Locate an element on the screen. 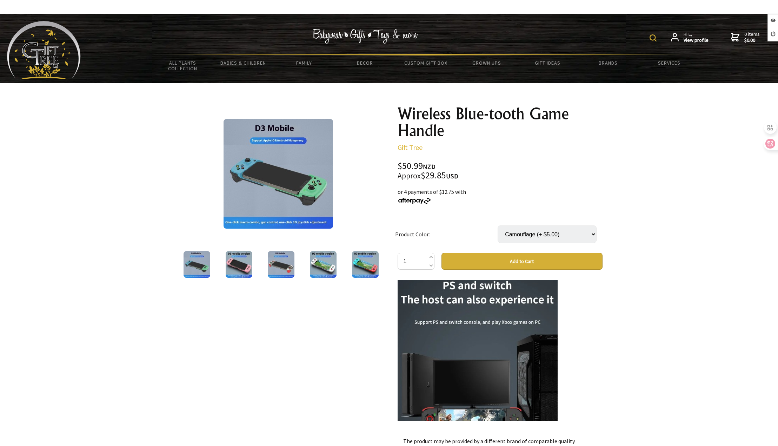 Image resolution: width=778 pixels, height=446 pixels. a: Services is located at coordinates (669, 63).